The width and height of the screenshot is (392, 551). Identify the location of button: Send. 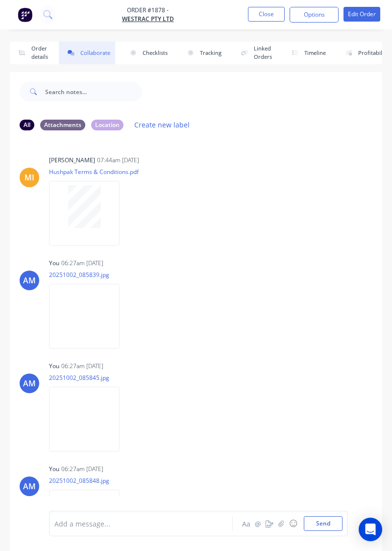
(323, 523).